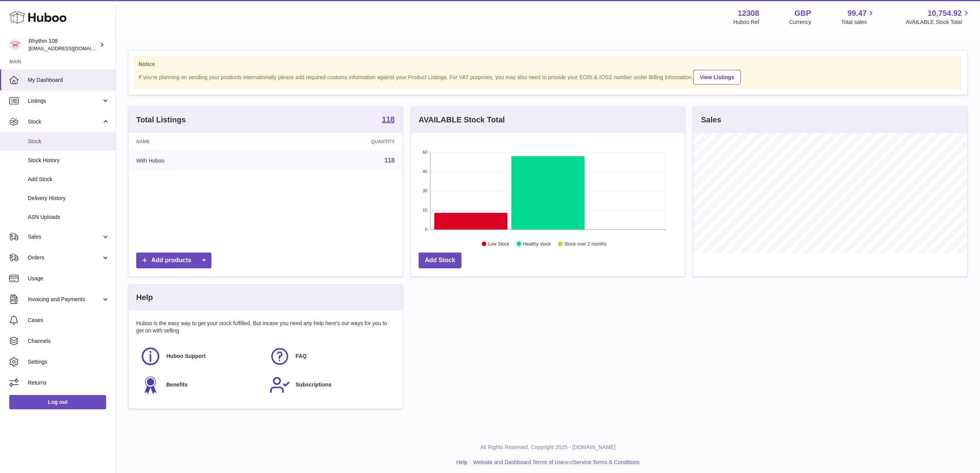  Describe the element at coordinates (69, 362) in the screenshot. I see `span: Settings` at that location.